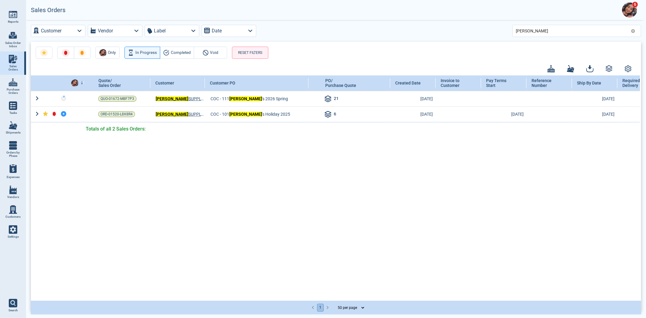 Image resolution: width=646 pixels, height=318 pixels. Describe the element at coordinates (105, 31) in the screenshot. I see `label: Vendor` at that location.